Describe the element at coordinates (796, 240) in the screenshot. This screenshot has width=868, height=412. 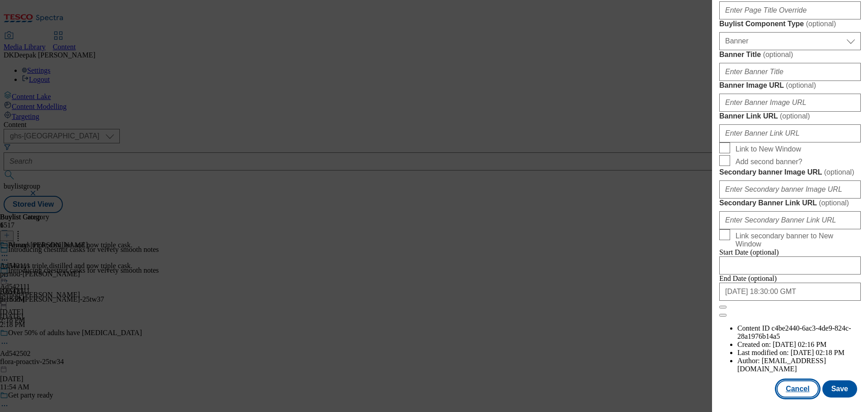
I see `span: Link secondary banner to New Window` at that location.